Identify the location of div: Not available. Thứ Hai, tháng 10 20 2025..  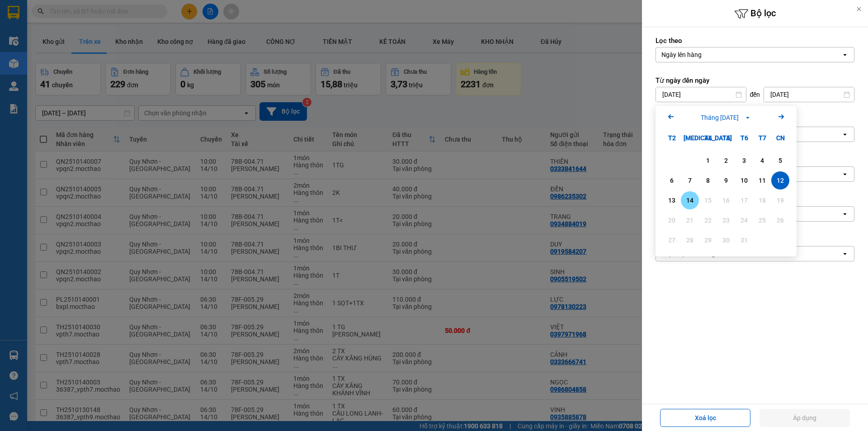
(671, 220).